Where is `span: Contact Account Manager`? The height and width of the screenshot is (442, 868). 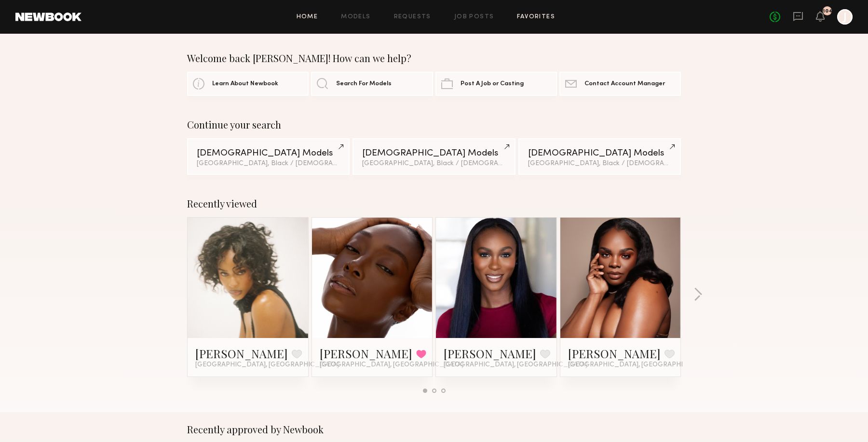 span: Contact Account Manager is located at coordinates (624, 84).